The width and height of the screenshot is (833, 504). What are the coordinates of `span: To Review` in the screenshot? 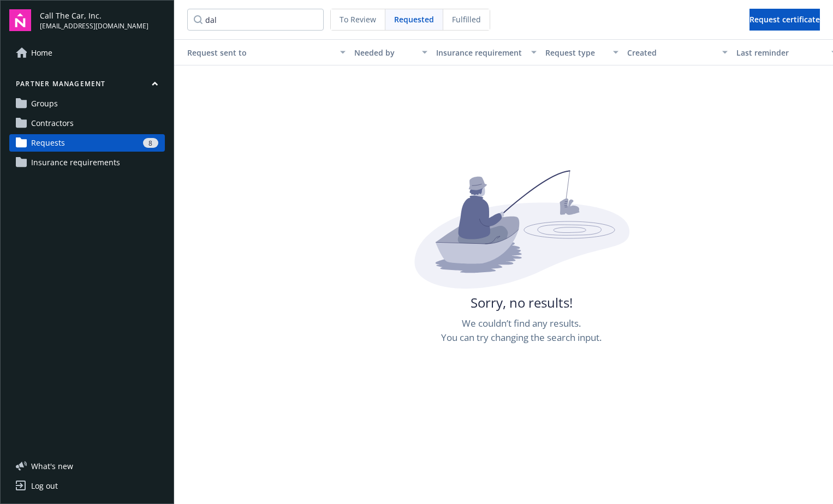 It's located at (357, 19).